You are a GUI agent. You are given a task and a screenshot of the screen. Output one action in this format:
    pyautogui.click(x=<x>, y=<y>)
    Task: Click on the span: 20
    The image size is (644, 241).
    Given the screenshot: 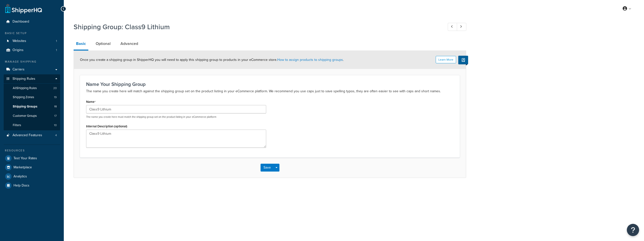 What is the action you would take?
    pyautogui.click(x=55, y=88)
    